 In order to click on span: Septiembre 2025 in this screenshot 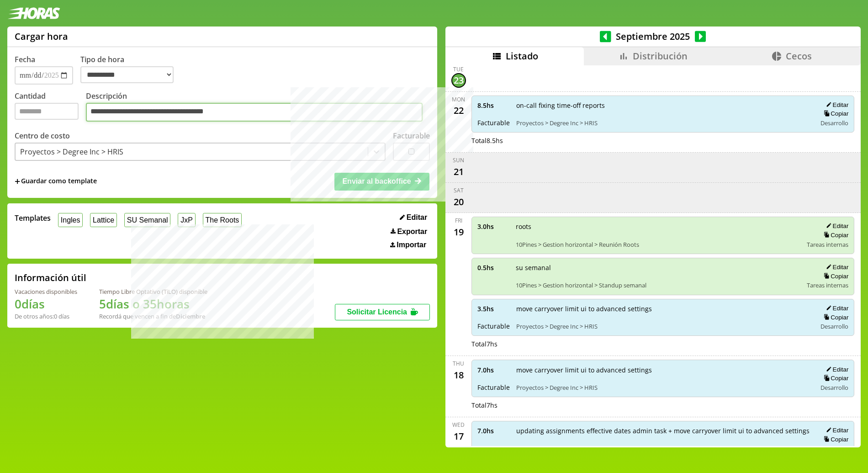, I will do `click(653, 36)`.